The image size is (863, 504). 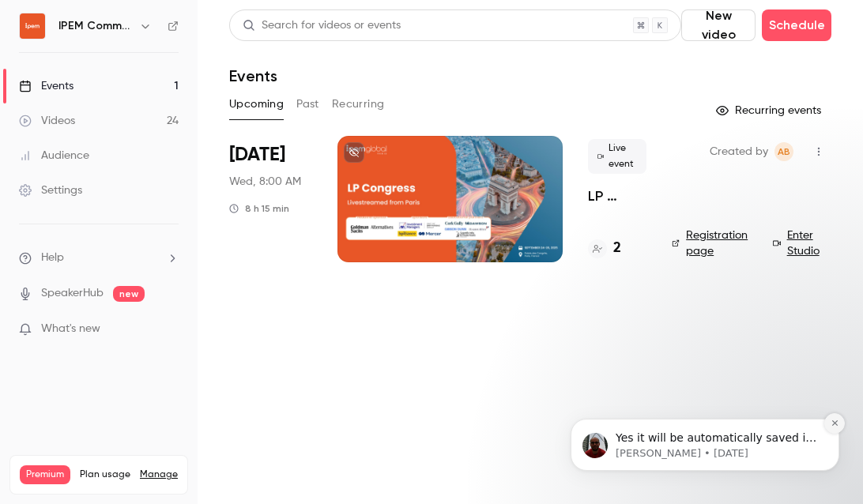 What do you see at coordinates (70, 328) in the screenshot?
I see `span: What's new` at bounding box center [70, 328].